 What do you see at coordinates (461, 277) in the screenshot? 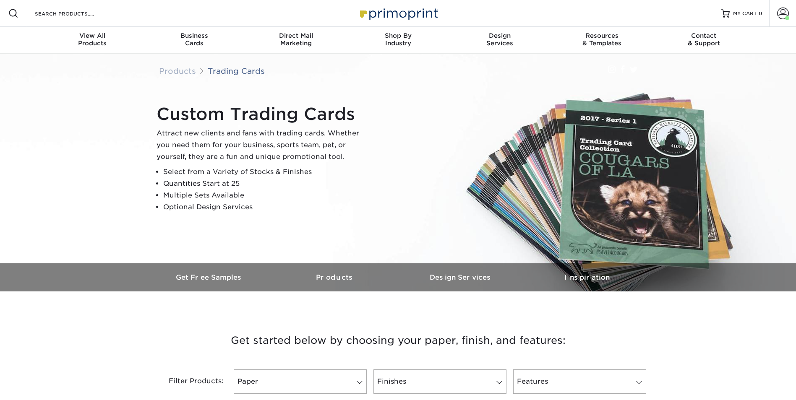
I see `a: Design Services` at bounding box center [461, 277].